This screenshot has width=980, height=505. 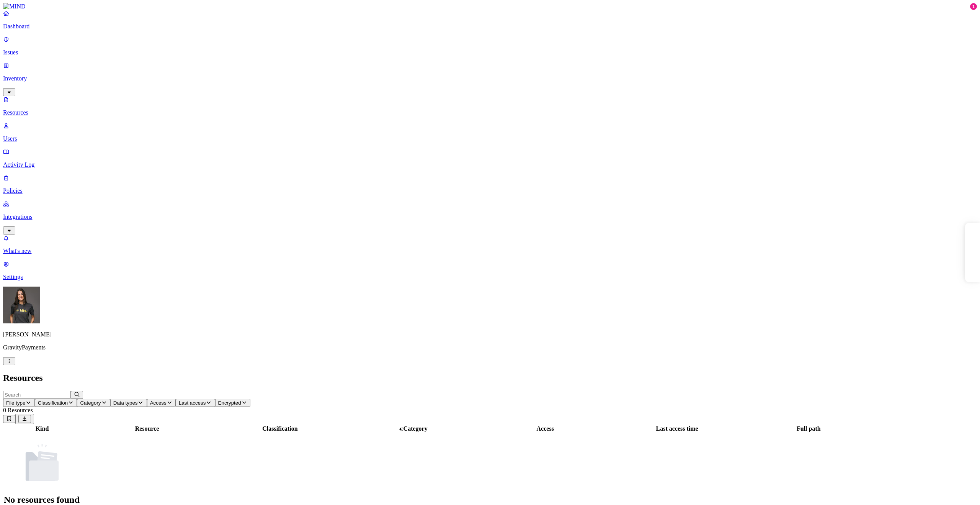 What do you see at coordinates (490, 377) in the screenshot?
I see `h2: Resources` at bounding box center [490, 377].